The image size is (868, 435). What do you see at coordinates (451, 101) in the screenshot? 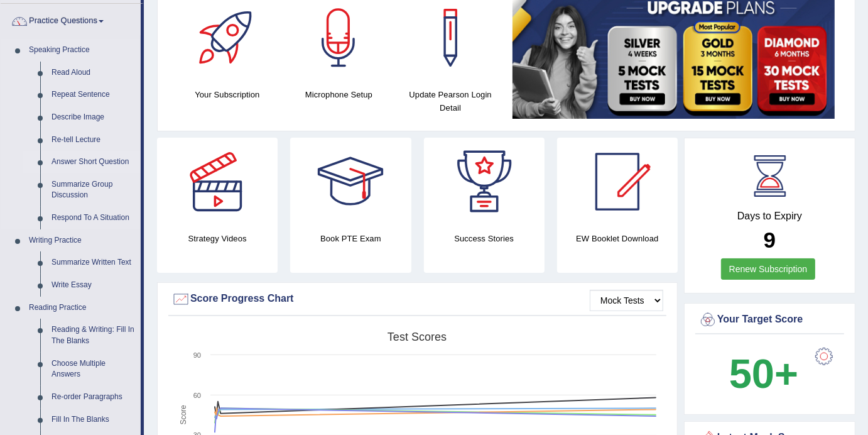
I see `h4: Update Pearson Login Detail` at bounding box center [451, 101].